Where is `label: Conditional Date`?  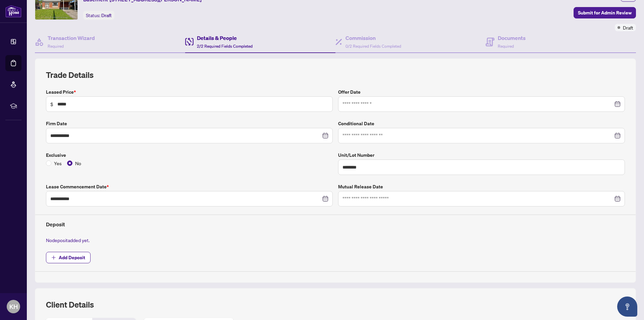
label: Conditional Date is located at coordinates (482, 124).